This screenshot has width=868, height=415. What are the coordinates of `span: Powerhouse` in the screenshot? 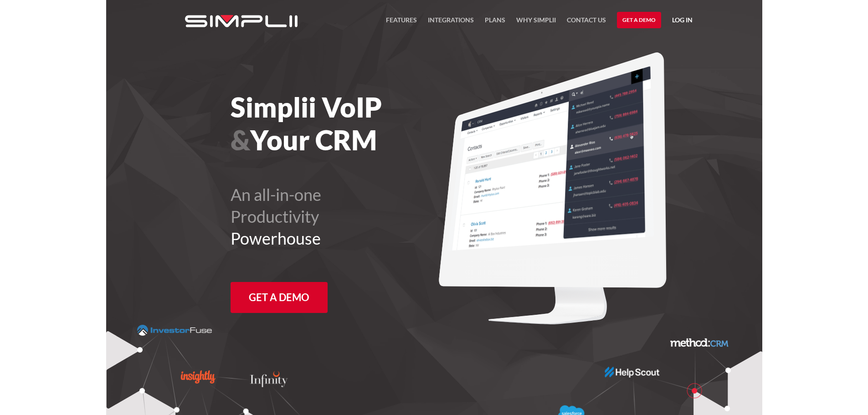 It's located at (275, 238).